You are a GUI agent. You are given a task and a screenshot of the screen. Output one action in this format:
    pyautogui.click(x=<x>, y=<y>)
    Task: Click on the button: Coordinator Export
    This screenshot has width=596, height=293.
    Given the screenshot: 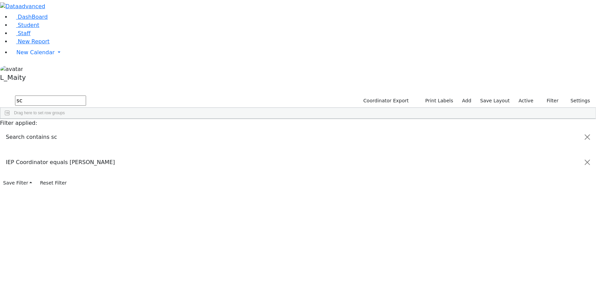 What is the action you would take?
    pyautogui.click(x=385, y=101)
    